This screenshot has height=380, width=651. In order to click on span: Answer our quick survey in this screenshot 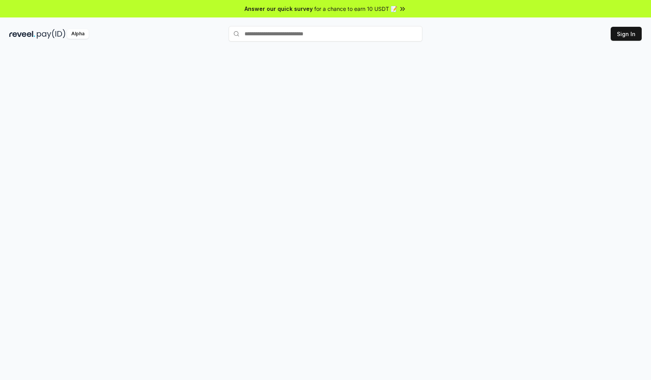, I will do `click(279, 9)`.